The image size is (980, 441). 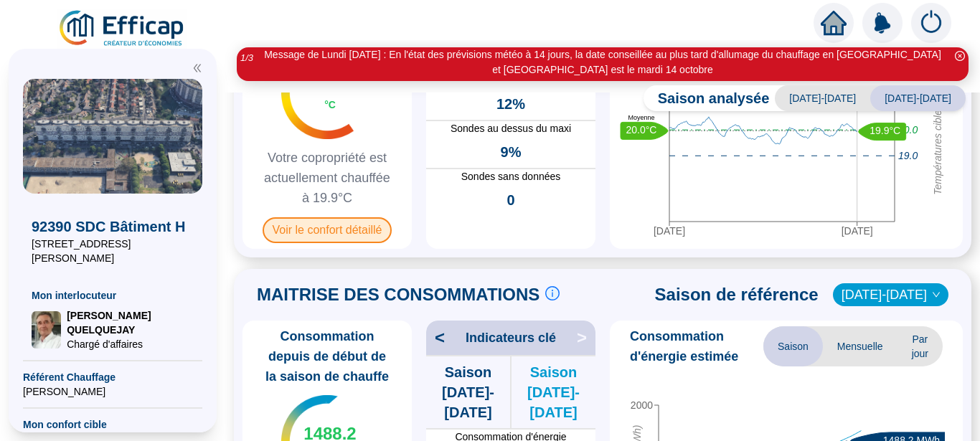 What do you see at coordinates (908, 130) in the screenshot?
I see `tspan: 20.0` at bounding box center [908, 130].